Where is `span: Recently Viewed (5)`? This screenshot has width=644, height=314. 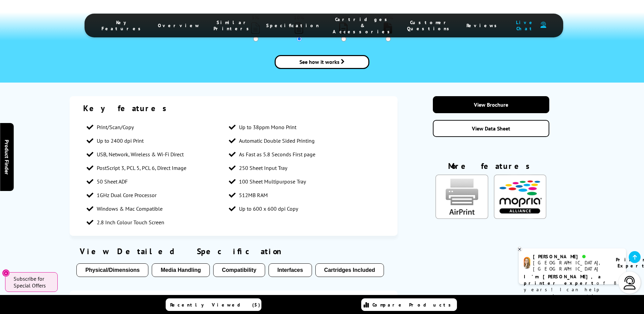 span: Recently Viewed (5) is located at coordinates (215, 304).